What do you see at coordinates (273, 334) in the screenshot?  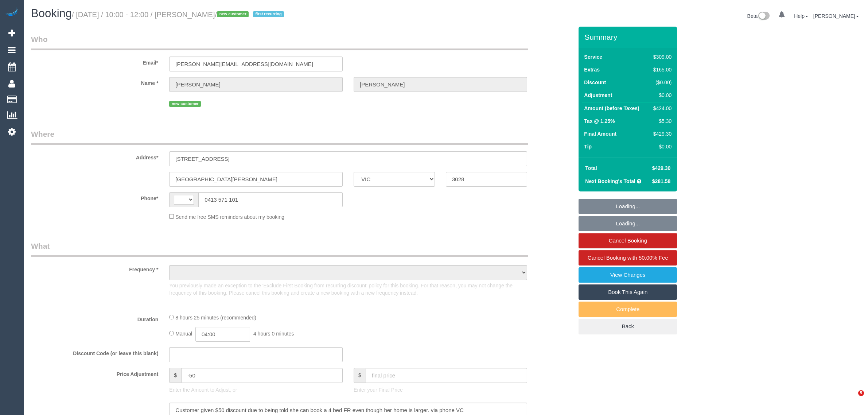 I see `span: 4 hours 0 minutes` at bounding box center [273, 334].